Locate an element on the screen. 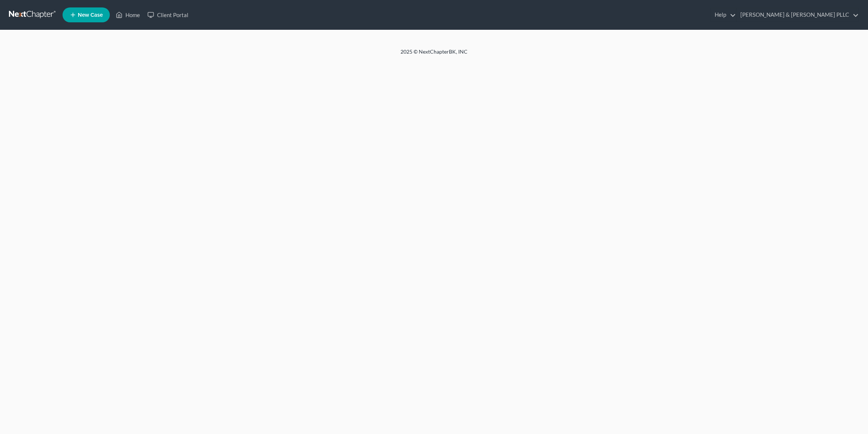 The width and height of the screenshot is (868, 434). a: Help is located at coordinates (723, 15).